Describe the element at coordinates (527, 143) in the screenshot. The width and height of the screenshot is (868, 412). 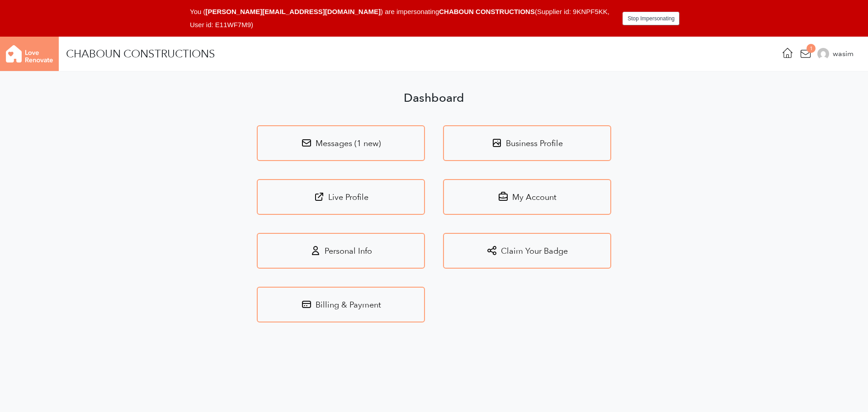
I see `a: Business Profile` at that location.